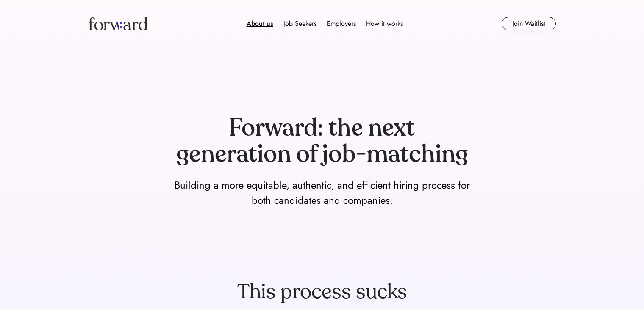 Image resolution: width=644 pixels, height=310 pixels. I want to click on div: This process sucks, so click(322, 292).